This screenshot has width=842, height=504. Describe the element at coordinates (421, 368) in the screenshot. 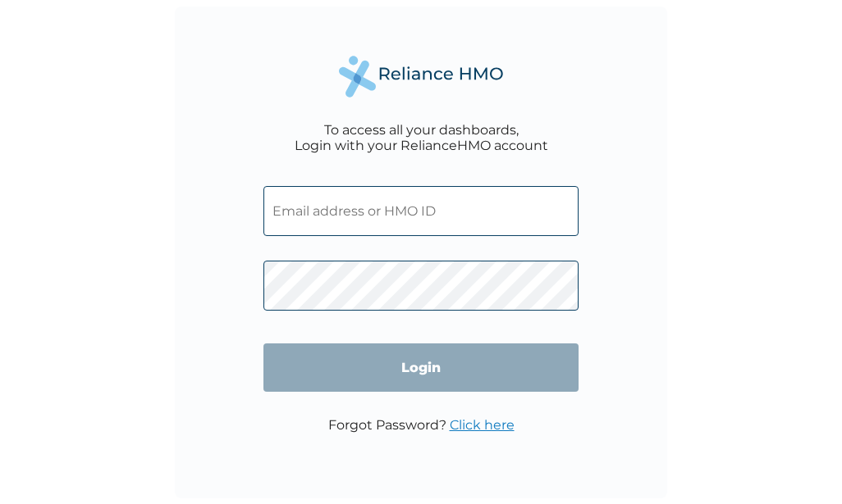

I see `input: Login` at that location.